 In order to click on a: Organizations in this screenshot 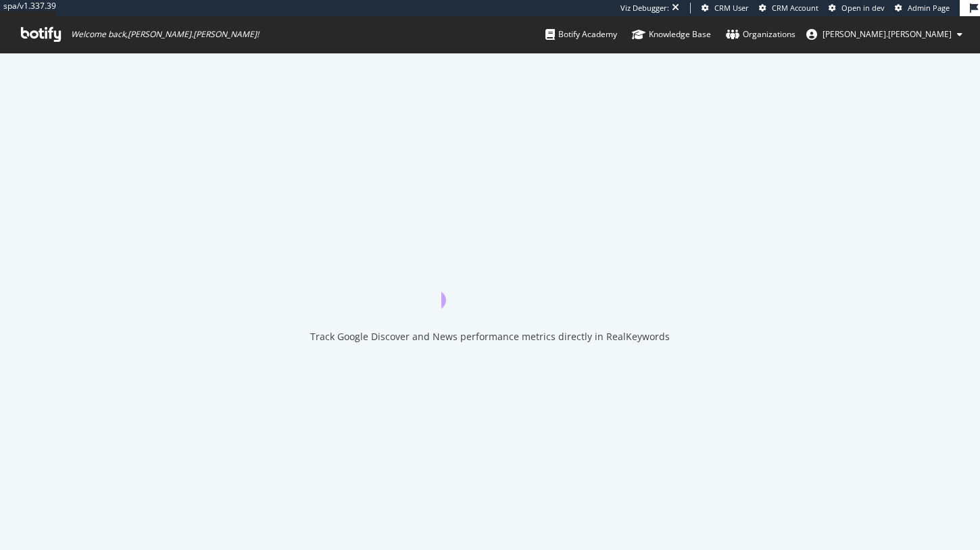, I will do `click(760, 35)`.